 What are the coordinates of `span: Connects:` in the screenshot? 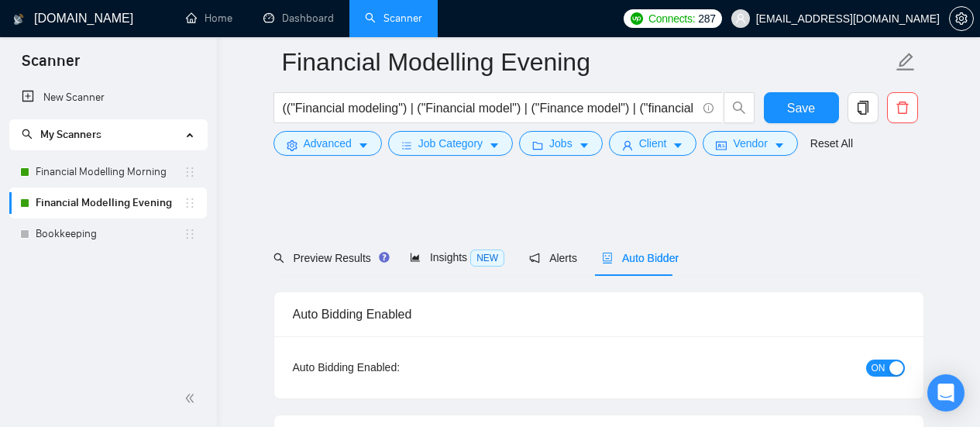 It's located at (671, 19).